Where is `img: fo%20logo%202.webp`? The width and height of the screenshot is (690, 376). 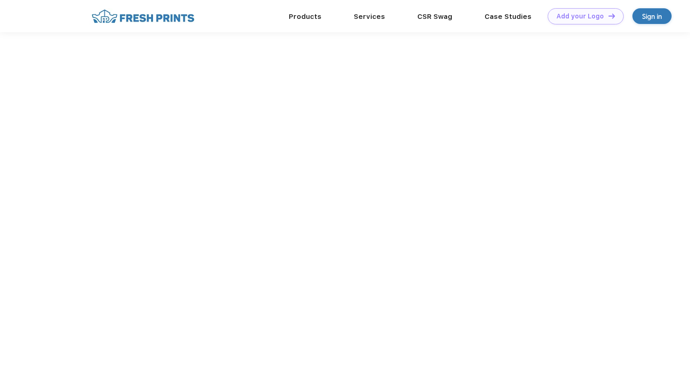 img: fo%20logo%202.webp is located at coordinates (143, 16).